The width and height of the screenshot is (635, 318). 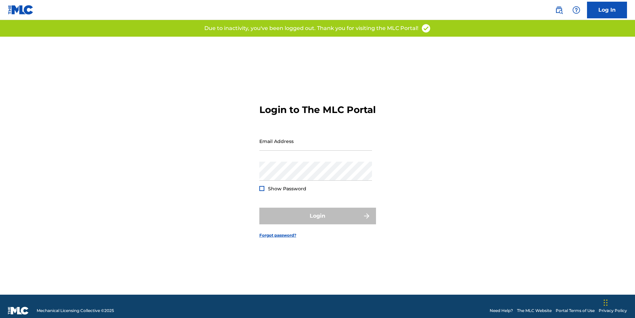 I want to click on a: Public Search, so click(x=559, y=10).